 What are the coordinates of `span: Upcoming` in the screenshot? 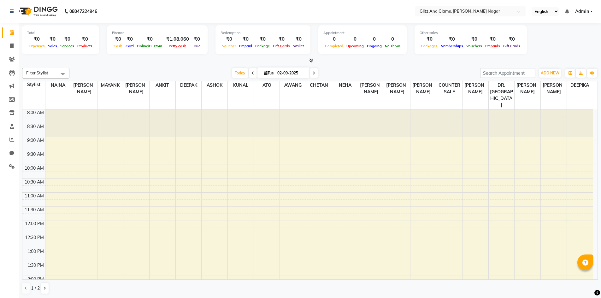 It's located at (355, 46).